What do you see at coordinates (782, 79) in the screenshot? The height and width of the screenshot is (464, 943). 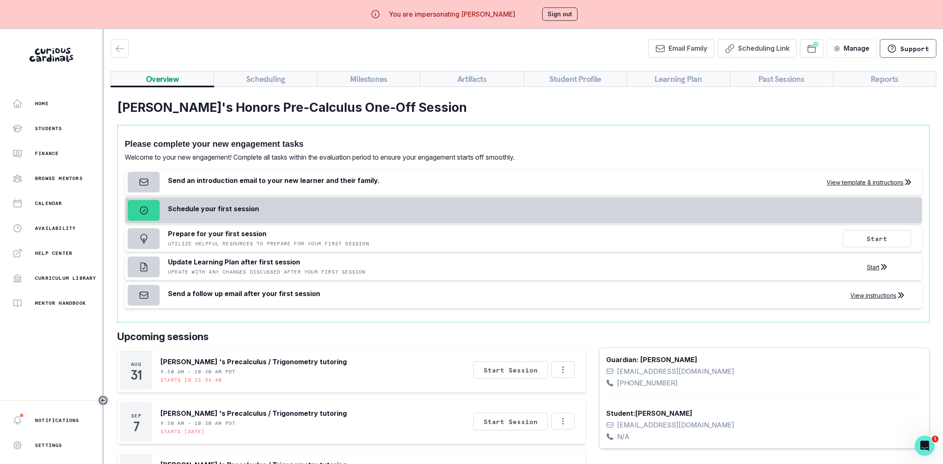 I see `button: Past Sessions` at bounding box center [782, 79].